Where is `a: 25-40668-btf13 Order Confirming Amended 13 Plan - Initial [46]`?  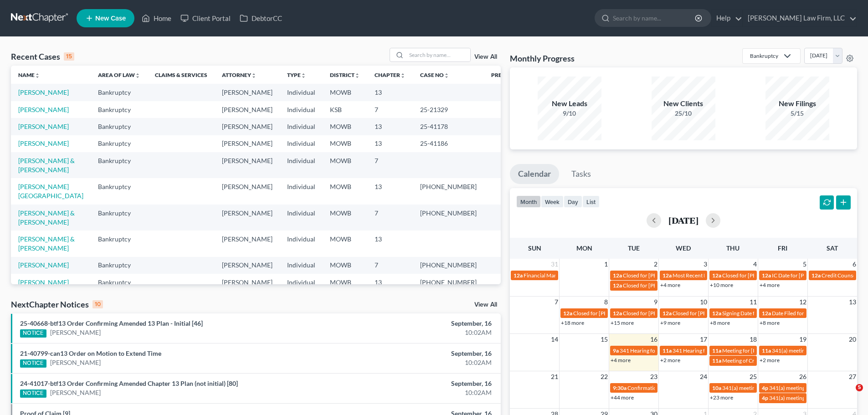 a: 25-40668-btf13 Order Confirming Amended 13 Plan - Initial [46] is located at coordinates (111, 323).